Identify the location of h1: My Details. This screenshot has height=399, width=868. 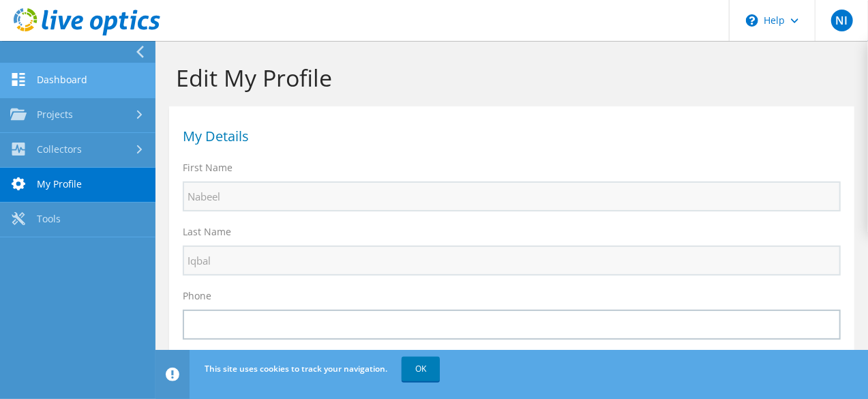
(508, 137).